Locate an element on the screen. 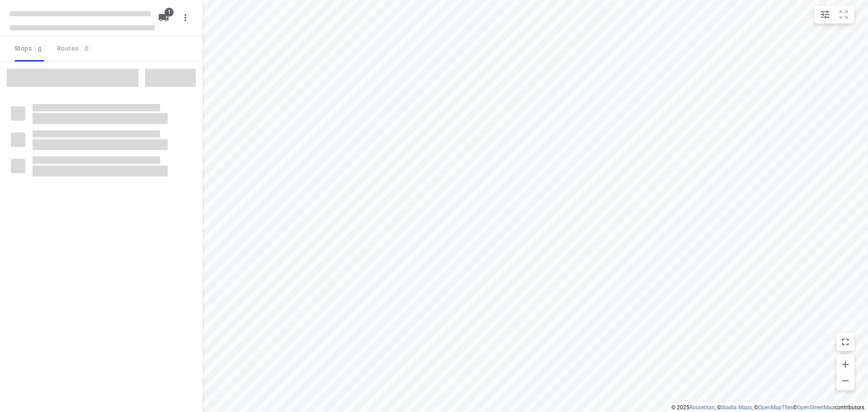 The width and height of the screenshot is (868, 412). li: © 2025 , © , © © contributors is located at coordinates (768, 408).